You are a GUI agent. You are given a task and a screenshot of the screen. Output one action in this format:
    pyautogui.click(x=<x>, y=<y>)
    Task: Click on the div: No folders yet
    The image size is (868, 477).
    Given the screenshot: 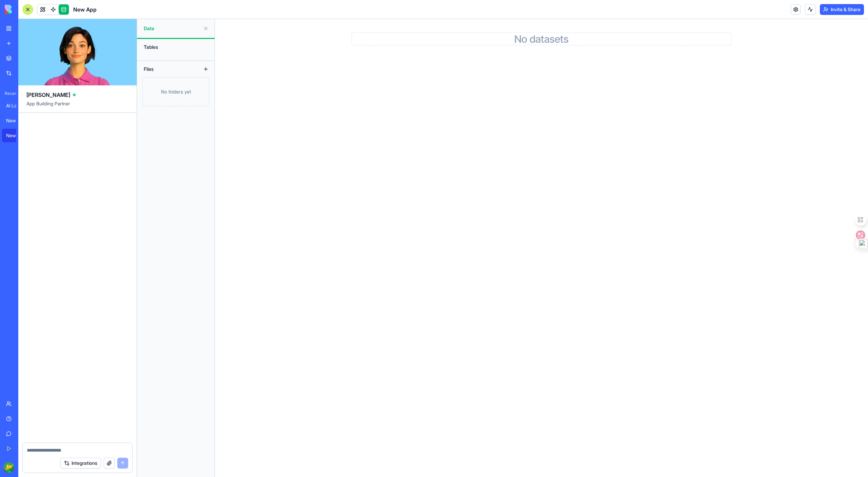 What is the action you would take?
    pyautogui.click(x=175, y=91)
    